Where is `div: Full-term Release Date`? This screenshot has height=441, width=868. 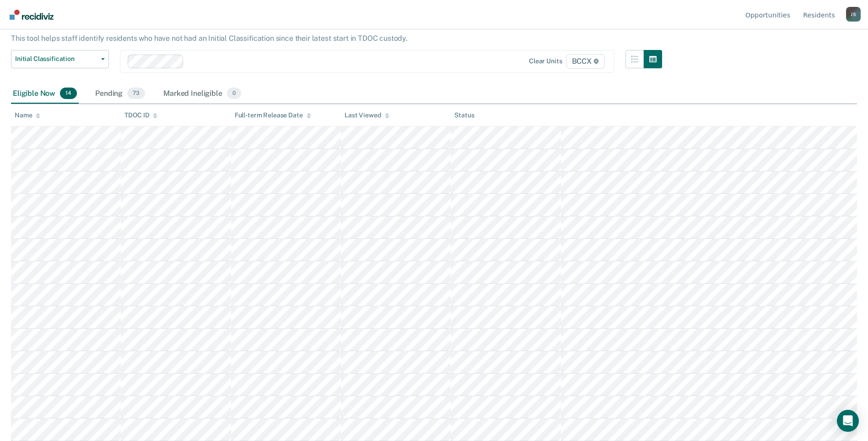 div: Full-term Release Date is located at coordinates (273, 115).